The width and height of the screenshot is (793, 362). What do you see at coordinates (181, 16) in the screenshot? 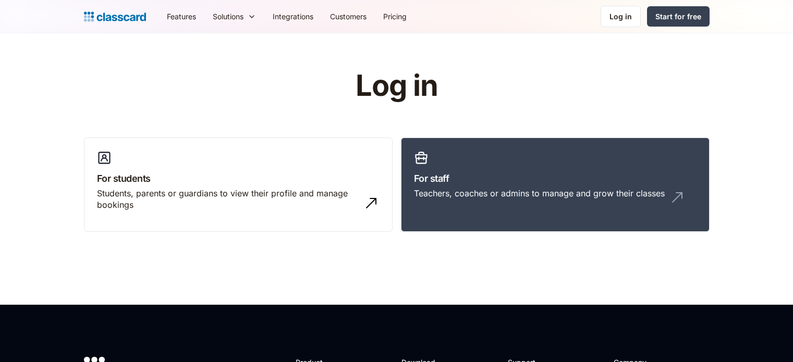
I see `a: Features` at bounding box center [181, 16].